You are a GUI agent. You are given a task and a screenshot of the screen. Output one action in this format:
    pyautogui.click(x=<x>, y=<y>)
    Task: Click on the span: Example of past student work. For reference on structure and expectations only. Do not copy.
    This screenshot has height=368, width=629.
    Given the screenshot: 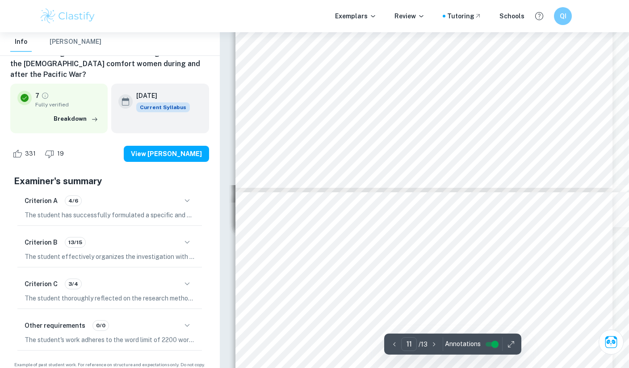 What is the action you would take?
    pyautogui.click(x=109, y=364)
    